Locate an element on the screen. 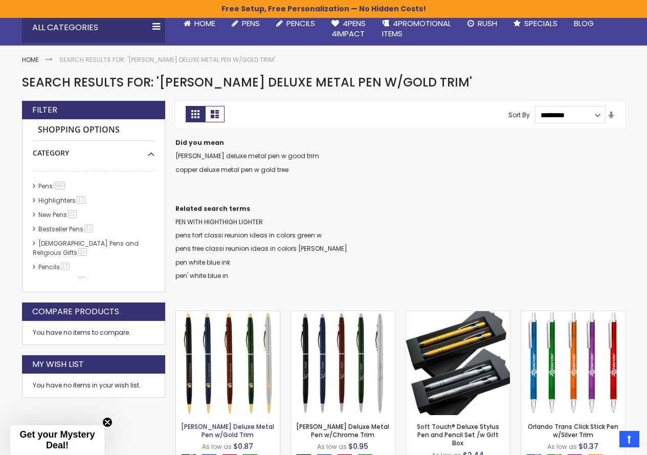  a: Pencils17 is located at coordinates (54, 267).